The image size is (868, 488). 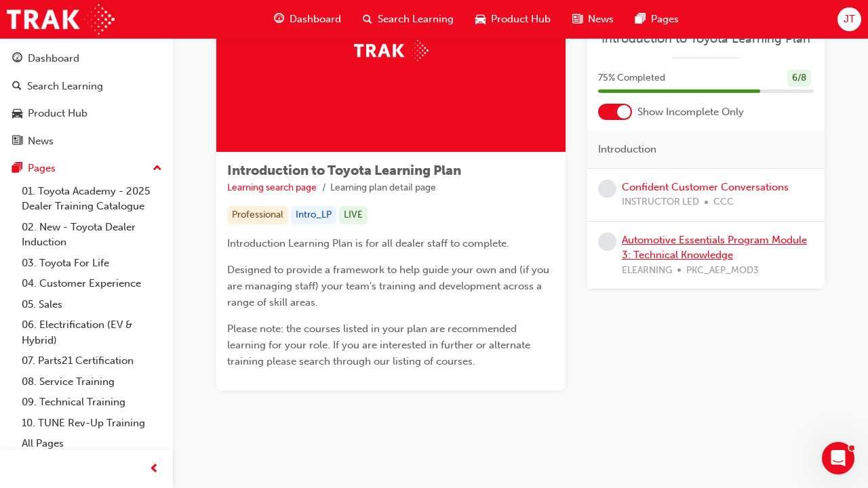 I want to click on a: news-iconNews, so click(x=592, y=19).